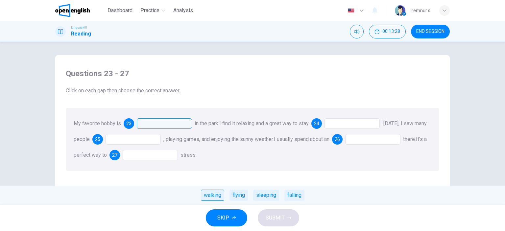 The image size is (505, 231). Describe the element at coordinates (252, 91) in the screenshot. I see `span: Click on each gap then choose the correct answer.` at that location.